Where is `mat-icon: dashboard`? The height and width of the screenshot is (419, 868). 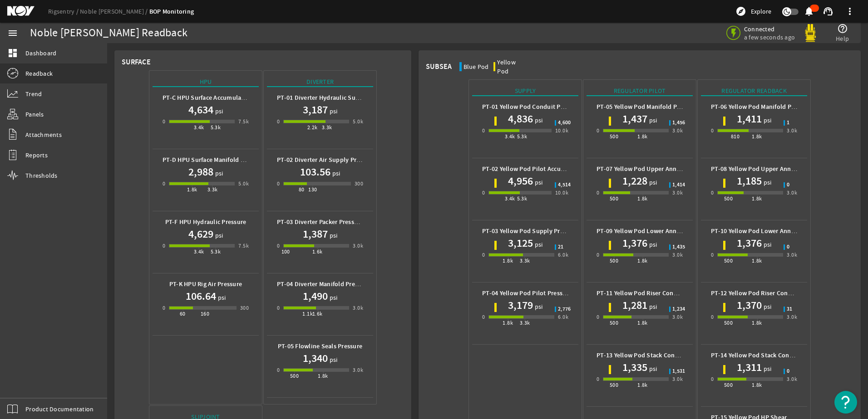 mat-icon: dashboard is located at coordinates (12, 54).